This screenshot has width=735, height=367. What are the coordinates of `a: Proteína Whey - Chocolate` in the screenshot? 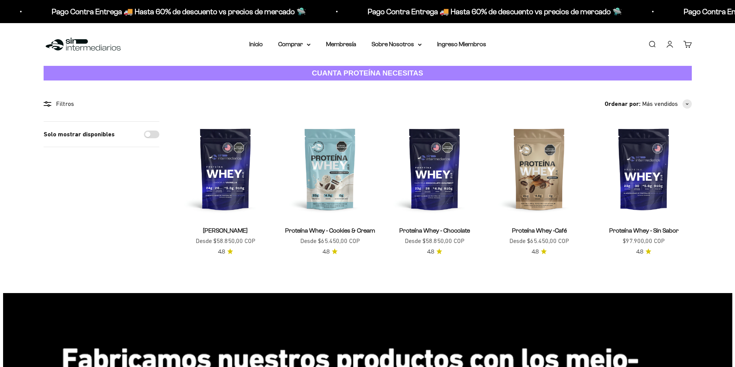 It's located at (434, 231).